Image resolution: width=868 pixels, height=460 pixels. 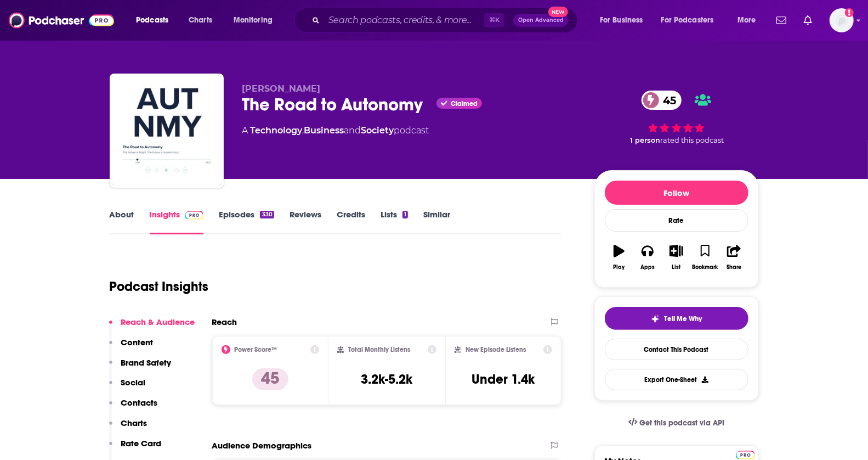 I want to click on button: Share, so click(x=734, y=257).